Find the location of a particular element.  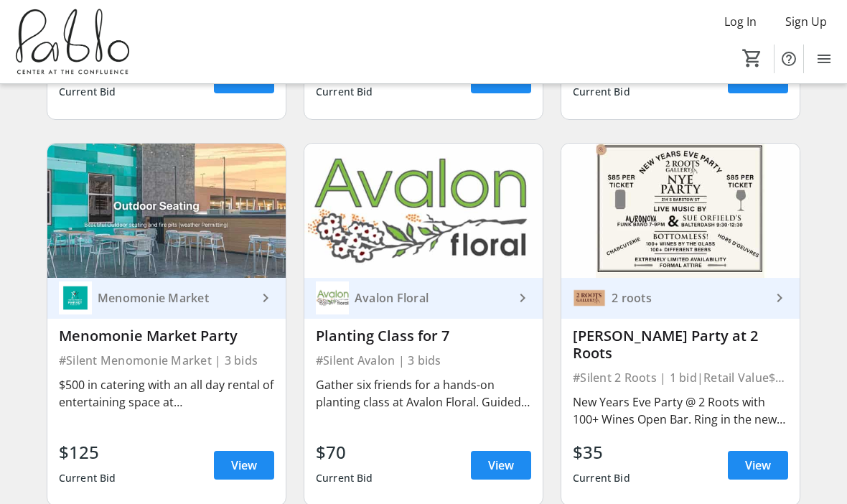

div: Avalon Floral is located at coordinates (432, 298).